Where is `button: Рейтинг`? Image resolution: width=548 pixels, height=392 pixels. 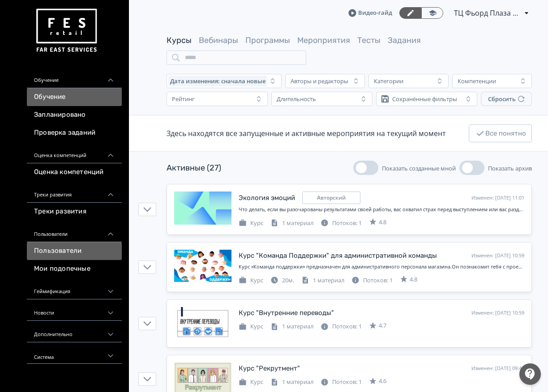
button: Рейтинг is located at coordinates (217, 99).